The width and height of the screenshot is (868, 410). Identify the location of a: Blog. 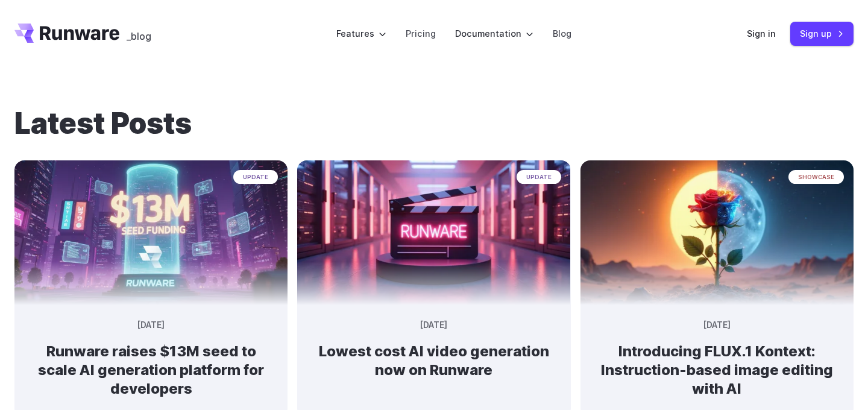
(562, 33).